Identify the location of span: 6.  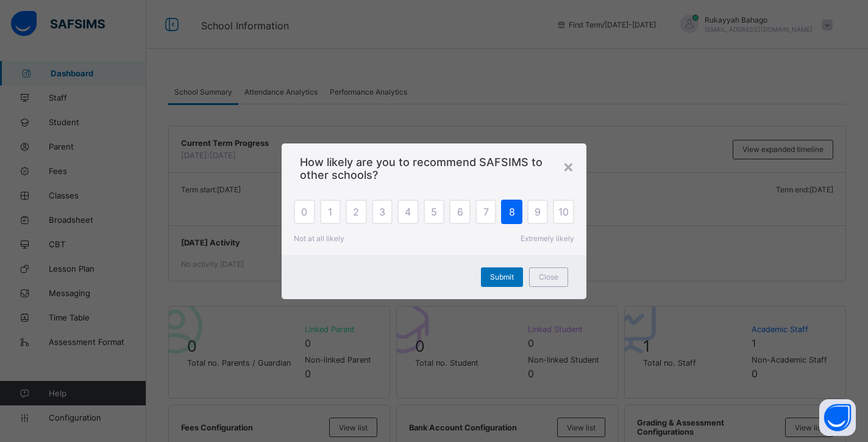
(460, 212).